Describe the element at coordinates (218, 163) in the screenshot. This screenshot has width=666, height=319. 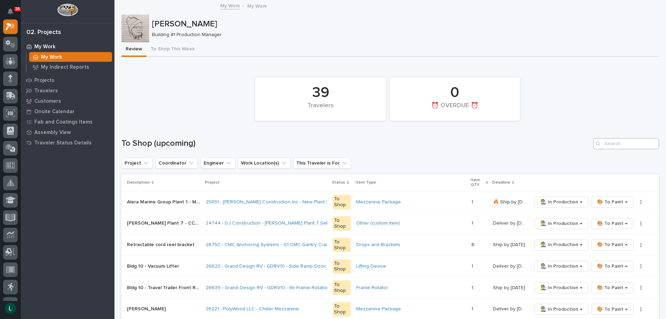
I see `button: Engineer` at that location.